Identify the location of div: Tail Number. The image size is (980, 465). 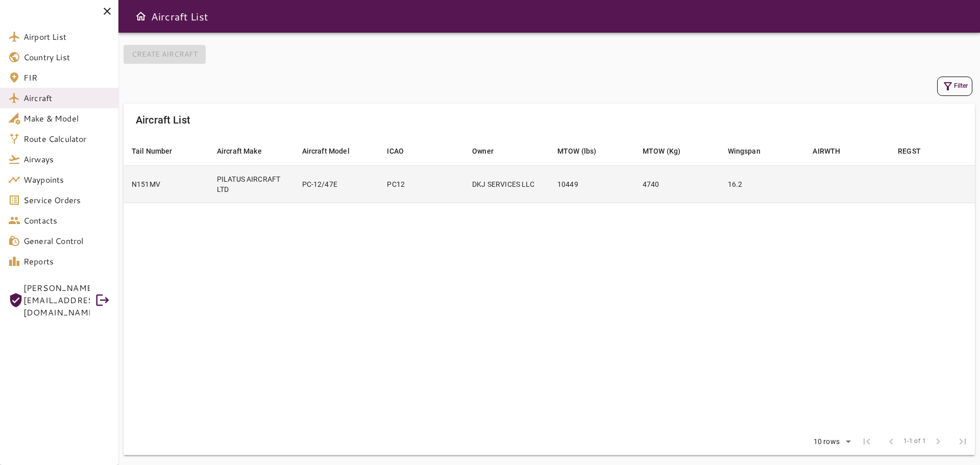
(152, 151).